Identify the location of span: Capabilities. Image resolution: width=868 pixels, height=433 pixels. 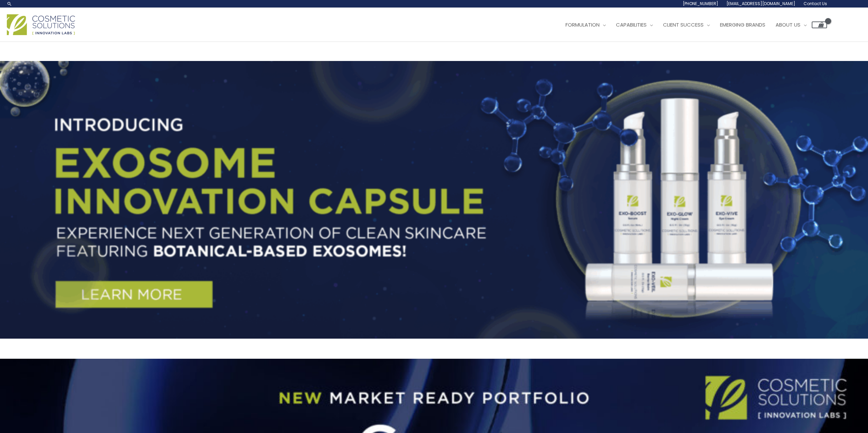
(631, 25).